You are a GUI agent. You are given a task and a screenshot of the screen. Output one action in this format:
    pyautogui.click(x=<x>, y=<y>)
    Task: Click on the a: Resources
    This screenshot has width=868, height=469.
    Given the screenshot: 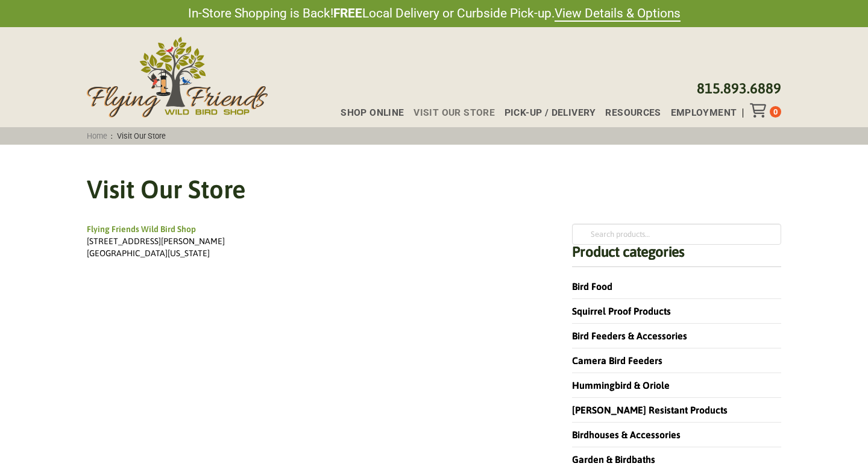 What is the action you would take?
    pyautogui.click(x=628, y=114)
    